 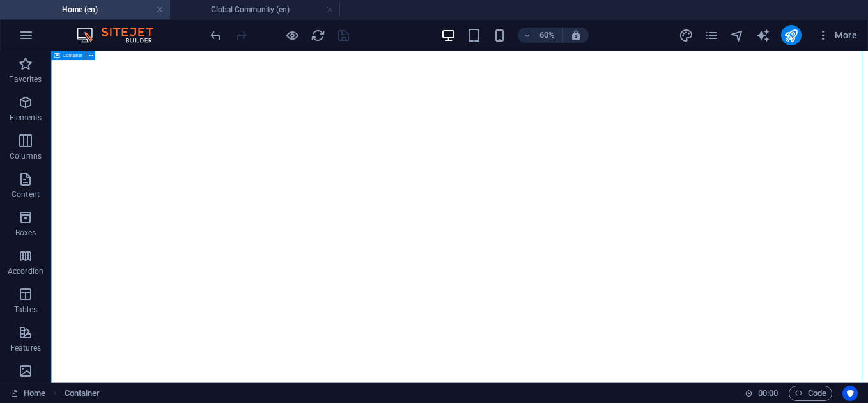 What do you see at coordinates (25, 386) in the screenshot?
I see `p: Images` at bounding box center [25, 386].